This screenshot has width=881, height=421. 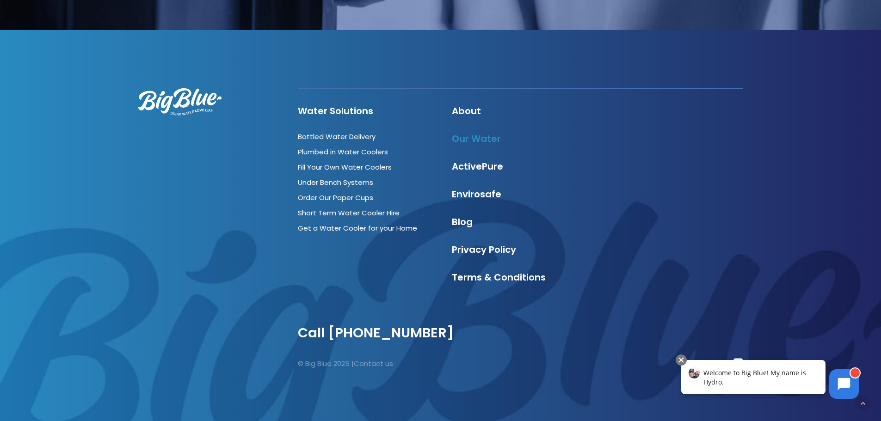 I want to click on a: Our Water, so click(x=477, y=139).